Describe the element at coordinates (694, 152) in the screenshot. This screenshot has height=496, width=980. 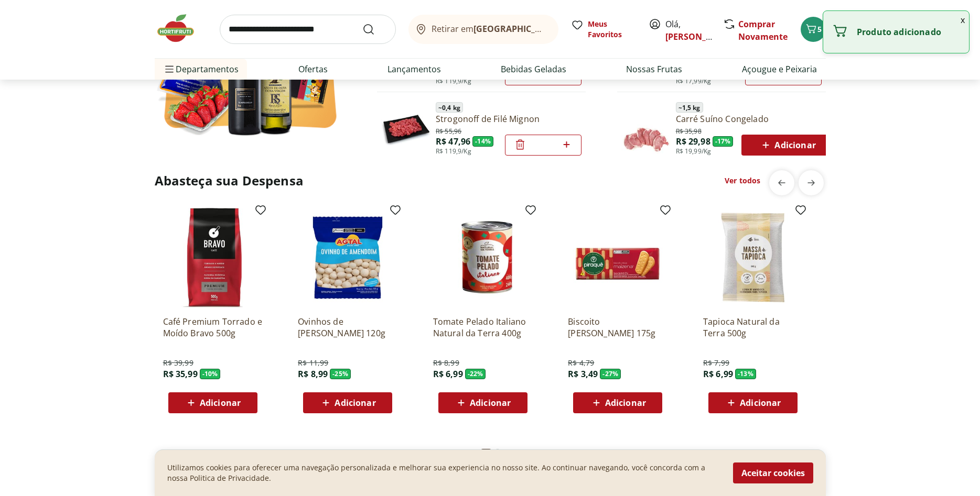
I see `span: R$ 19,99/Kg` at that location.